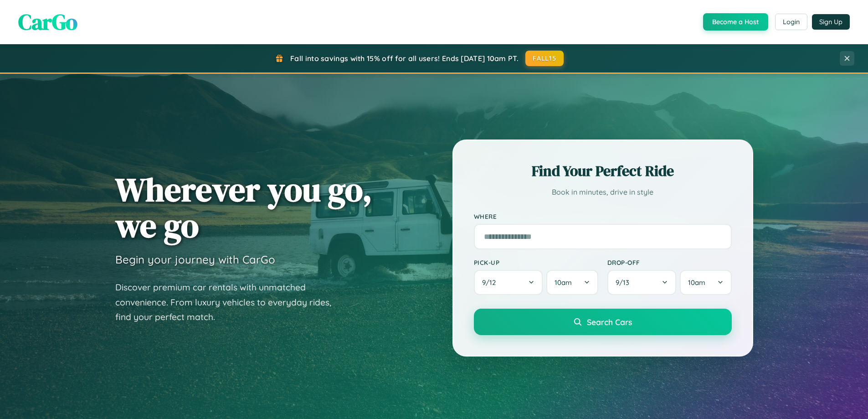 This screenshot has width=868, height=419. What do you see at coordinates (642, 282) in the screenshot?
I see `button: 9/13` at bounding box center [642, 282].